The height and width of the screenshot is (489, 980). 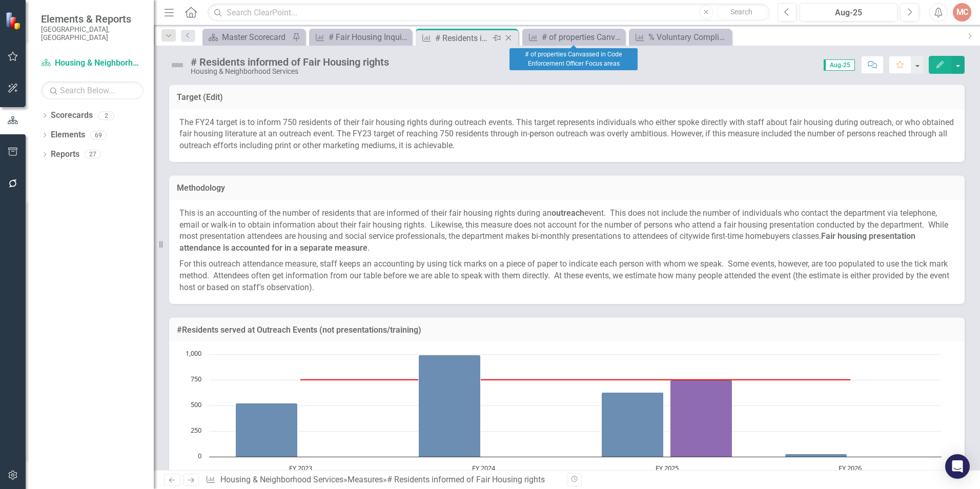 I want to click on div: 2, so click(x=106, y=115).